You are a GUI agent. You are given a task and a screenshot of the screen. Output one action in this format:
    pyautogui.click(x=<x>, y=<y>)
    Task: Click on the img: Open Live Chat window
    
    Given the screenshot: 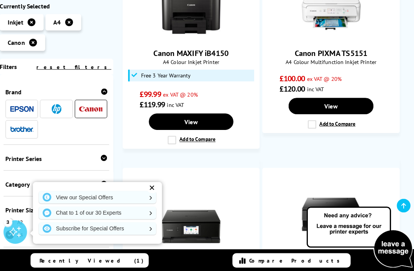 What is the action you would take?
    pyautogui.click(x=361, y=238)
    